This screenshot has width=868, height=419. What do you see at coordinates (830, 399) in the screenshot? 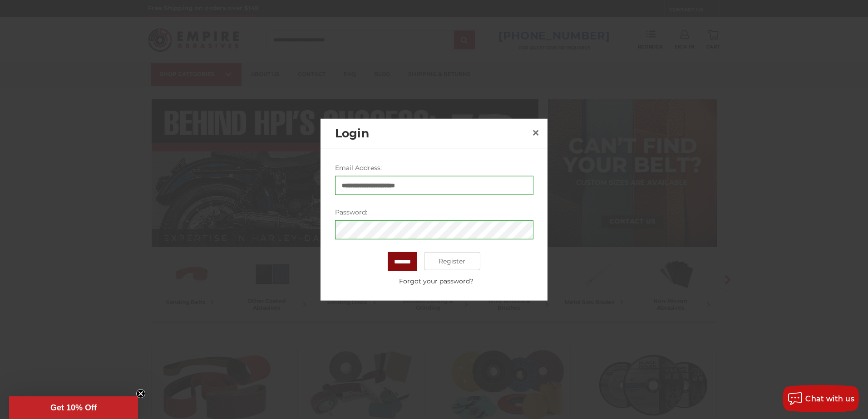
I see `span: Chat with us` at bounding box center [830, 399].